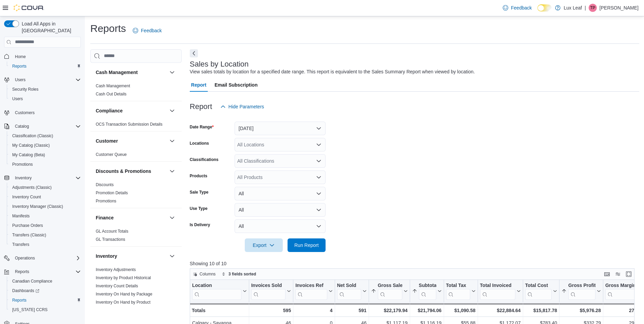  I want to click on button: Classification (Classic), so click(45, 136).